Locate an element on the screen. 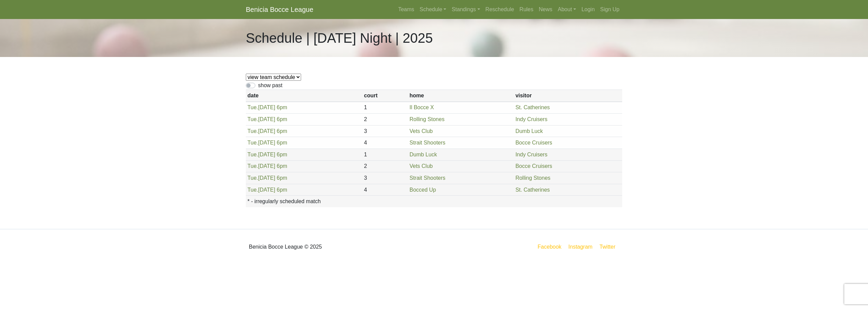 The image size is (868, 309). a: Facebook is located at coordinates (550, 246).